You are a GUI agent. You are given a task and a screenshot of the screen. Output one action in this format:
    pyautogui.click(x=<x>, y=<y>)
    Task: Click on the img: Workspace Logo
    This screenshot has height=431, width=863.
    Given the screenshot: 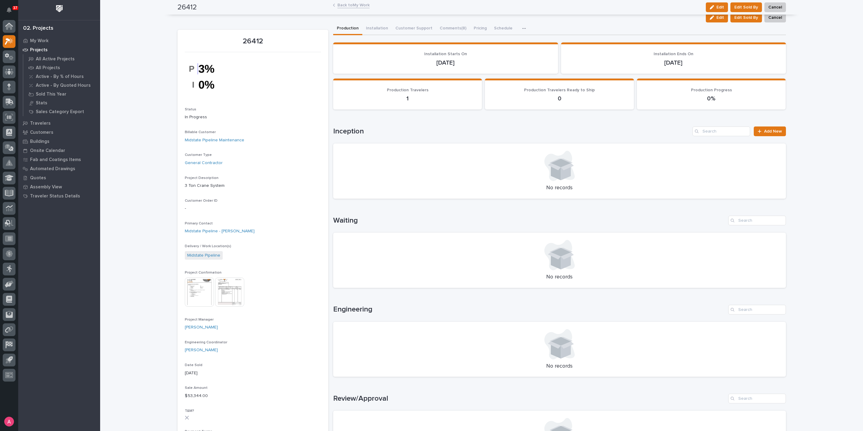 What is the action you would take?
    pyautogui.click(x=59, y=8)
    